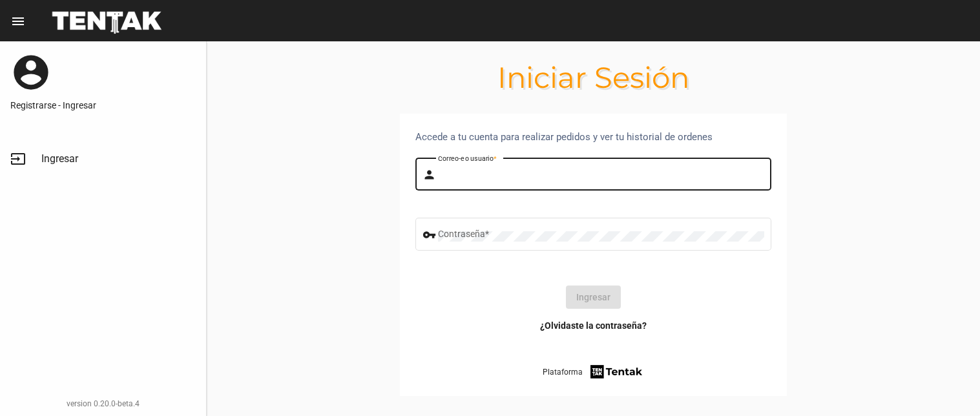  What do you see at coordinates (31, 73) in the screenshot?
I see `mat-icon: account_circle` at bounding box center [31, 73].